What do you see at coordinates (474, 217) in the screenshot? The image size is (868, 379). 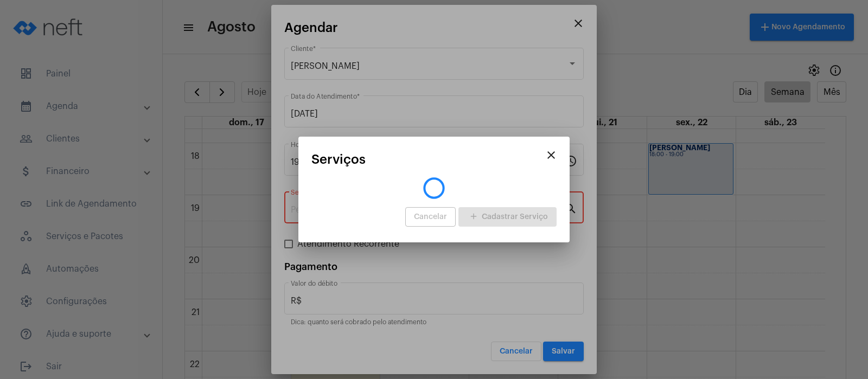 I see `mat-icon: add` at bounding box center [474, 217].